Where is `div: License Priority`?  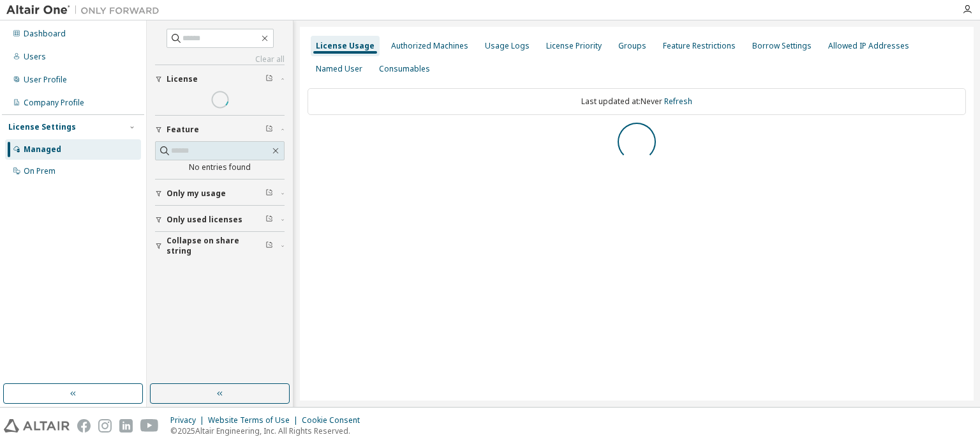
div: License Priority is located at coordinates (574, 46).